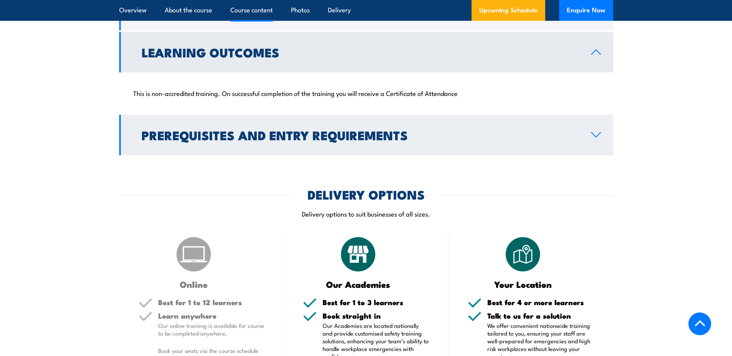 The height and width of the screenshot is (356, 732). I want to click on h5: Talk to us for a solution, so click(540, 316).